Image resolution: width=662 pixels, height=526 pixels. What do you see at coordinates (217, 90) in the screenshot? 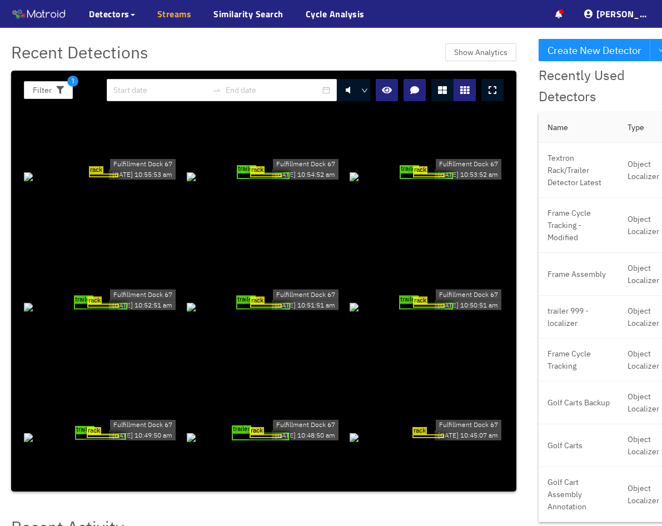
I see `span: to` at bounding box center [217, 90].